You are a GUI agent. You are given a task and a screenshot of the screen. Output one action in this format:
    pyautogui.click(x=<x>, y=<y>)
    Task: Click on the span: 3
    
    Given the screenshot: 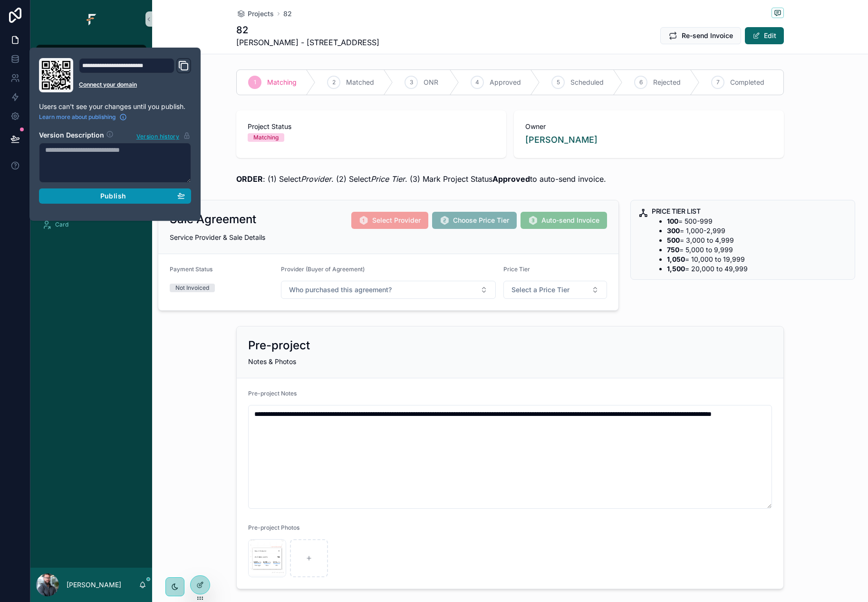 What is the action you would take?
    pyautogui.click(x=411, y=83)
    